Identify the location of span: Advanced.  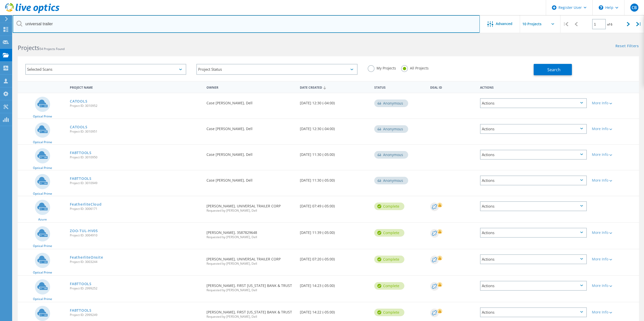
(504, 24).